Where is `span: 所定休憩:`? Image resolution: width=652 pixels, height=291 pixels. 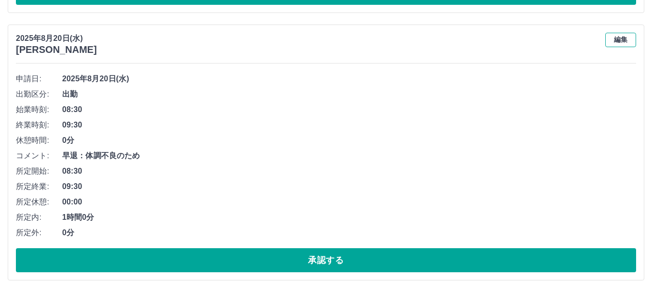
span: 所定休憩: is located at coordinates (39, 202).